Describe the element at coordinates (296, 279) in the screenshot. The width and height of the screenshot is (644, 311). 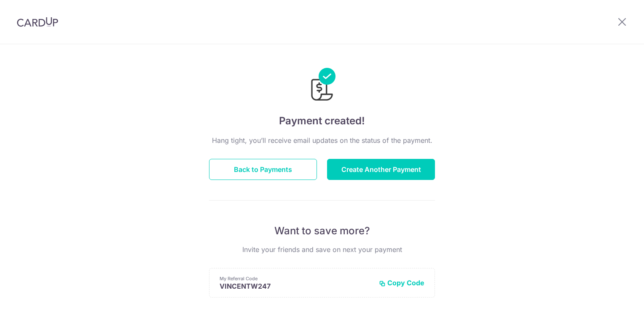
I see `p: My Referral Code` at that location.